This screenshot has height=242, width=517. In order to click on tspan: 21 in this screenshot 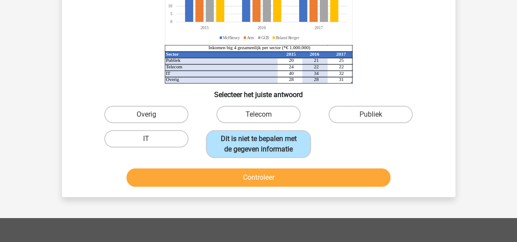, I will do `click(316, 60)`.